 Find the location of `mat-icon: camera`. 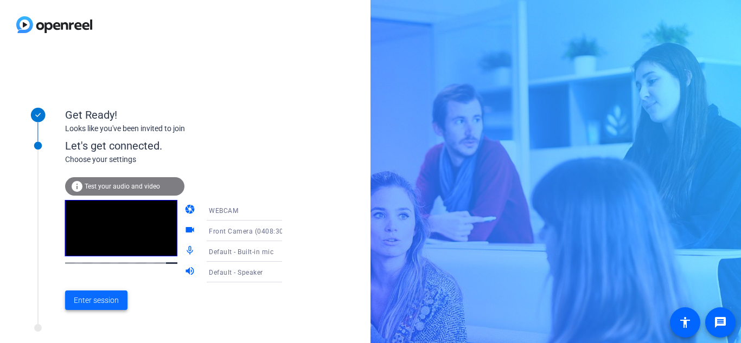

mat-icon: camera is located at coordinates (191, 210).